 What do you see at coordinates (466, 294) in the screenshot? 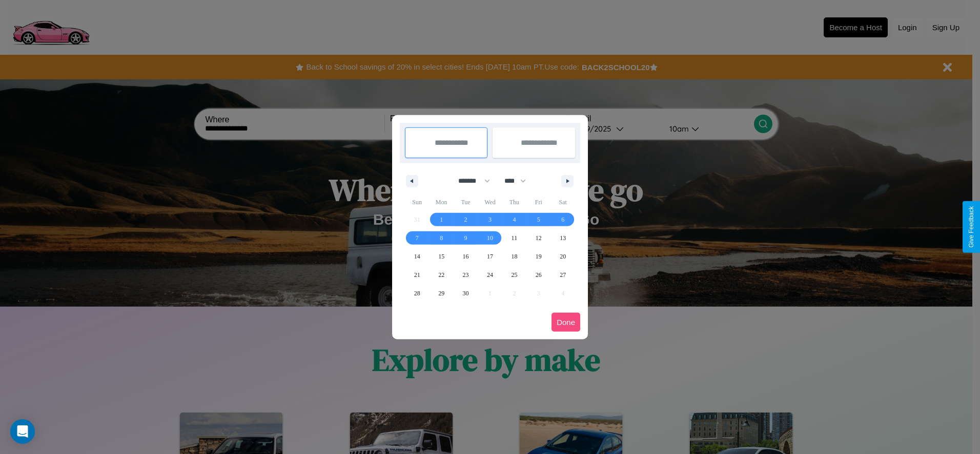
I see `span: 30` at bounding box center [466, 294].